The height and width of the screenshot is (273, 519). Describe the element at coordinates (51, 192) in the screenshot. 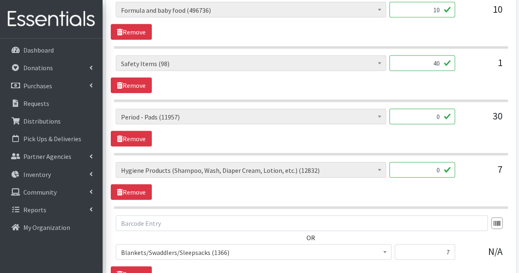

I see `a: Community` at that location.